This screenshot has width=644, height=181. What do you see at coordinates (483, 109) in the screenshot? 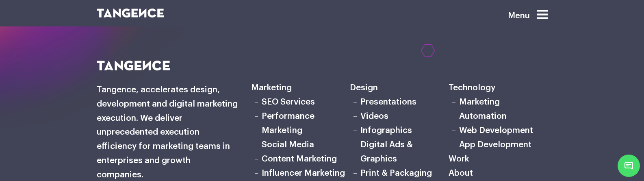
I see `a: Marketing Automation` at bounding box center [483, 109].